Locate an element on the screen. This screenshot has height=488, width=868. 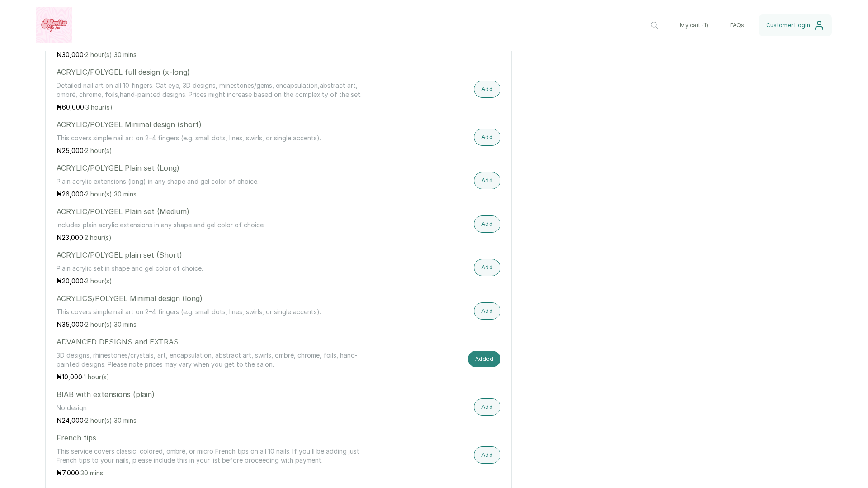
p: ADVANCED DESIGNS and EXTRAS is located at coordinates (211, 341).